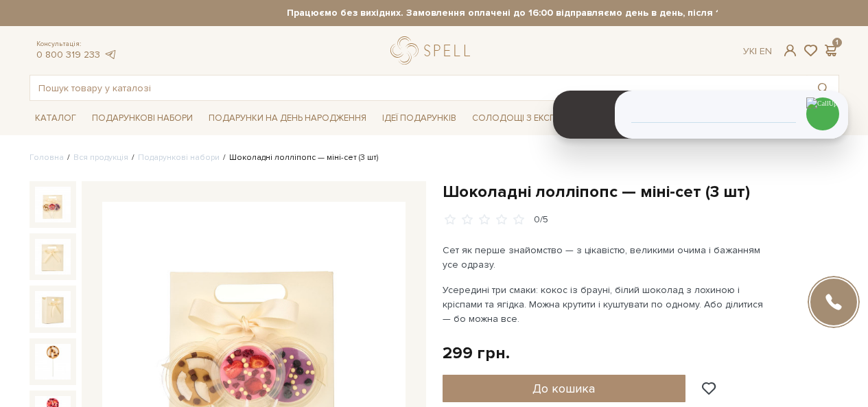 The height and width of the screenshot is (407, 868). Describe the element at coordinates (564, 388) in the screenshot. I see `button: До кошика` at that location.